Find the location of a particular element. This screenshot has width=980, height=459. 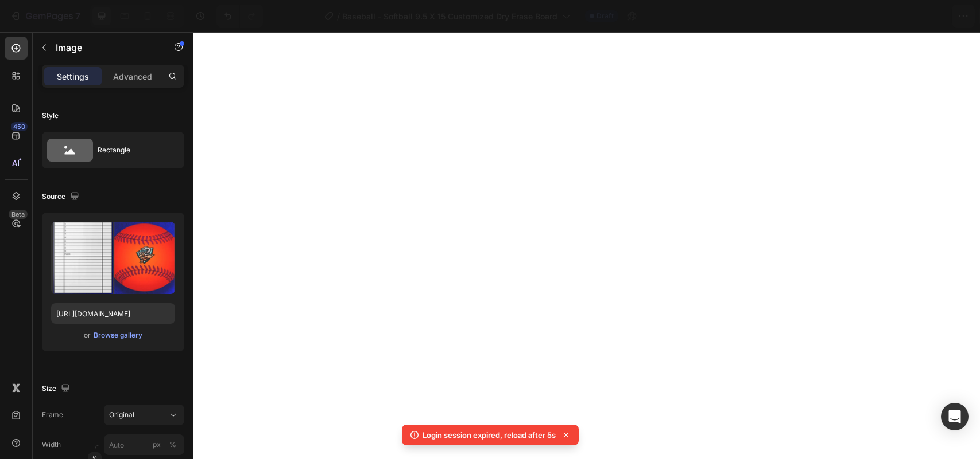

button: Original is located at coordinates (144, 415).